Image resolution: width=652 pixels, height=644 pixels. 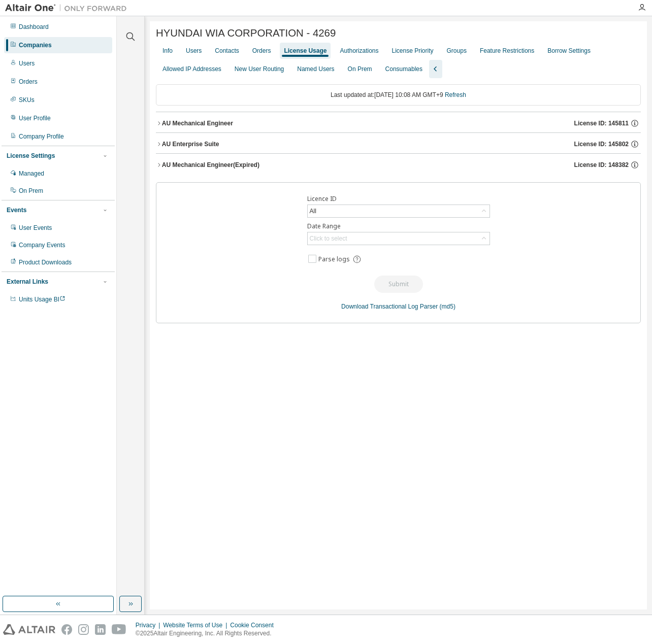 What do you see at coordinates (68, 8) in the screenshot?
I see `img: Altair One` at bounding box center [68, 8].